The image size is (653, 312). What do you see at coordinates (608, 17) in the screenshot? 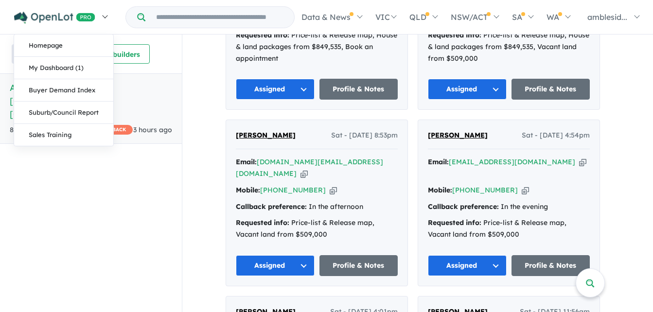
I see `span: amblesid...` at bounding box center [608, 17].